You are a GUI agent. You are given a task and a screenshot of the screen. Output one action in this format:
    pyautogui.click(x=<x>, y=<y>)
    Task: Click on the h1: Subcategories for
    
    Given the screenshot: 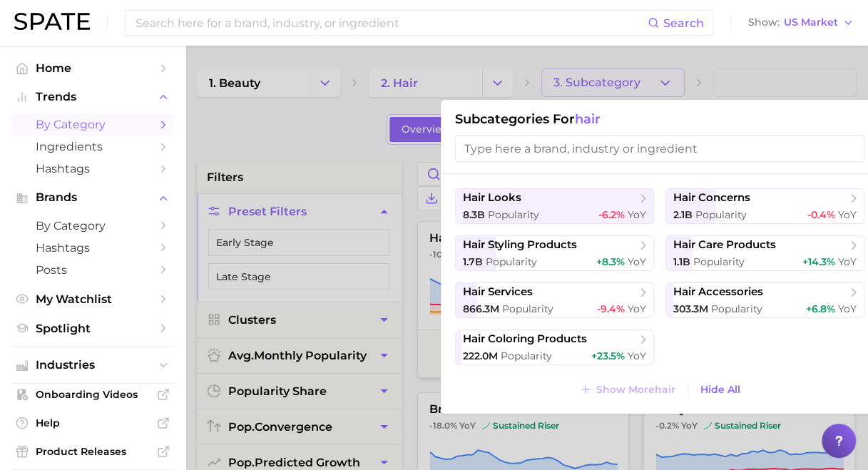 What is the action you would take?
    pyautogui.click(x=660, y=119)
    